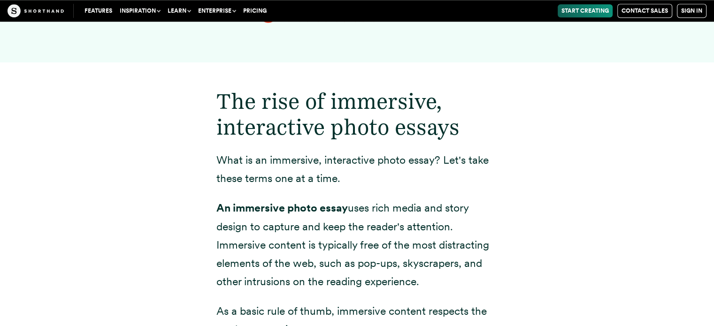 This screenshot has width=714, height=326. What do you see at coordinates (140, 11) in the screenshot?
I see `button: Inspiration` at bounding box center [140, 11].